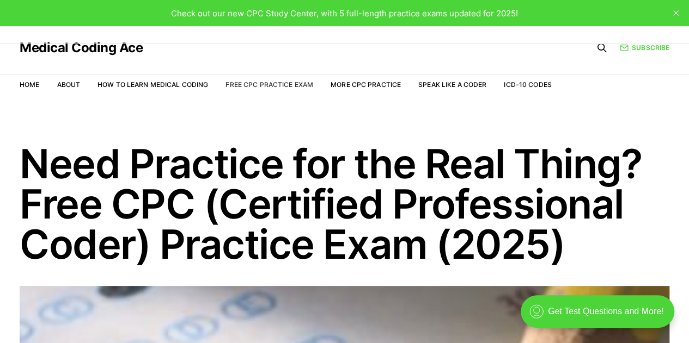 The width and height of the screenshot is (689, 343). Describe the element at coordinates (29, 84) in the screenshot. I see `a: Home` at that location.